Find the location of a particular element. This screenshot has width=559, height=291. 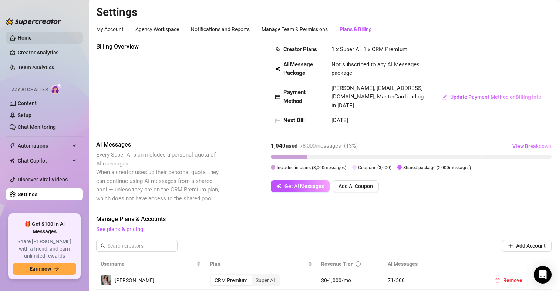

span: delete is located at coordinates (498, 280).